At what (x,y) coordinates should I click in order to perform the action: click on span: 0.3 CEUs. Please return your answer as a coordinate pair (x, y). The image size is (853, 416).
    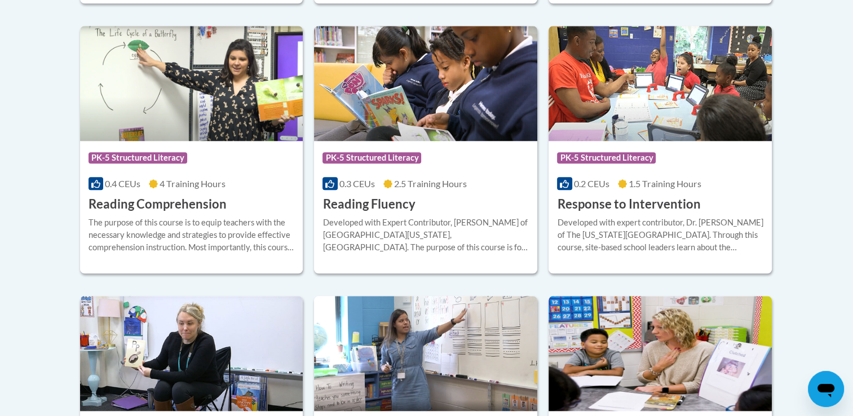
    Looking at the image, I should click on (357, 183).